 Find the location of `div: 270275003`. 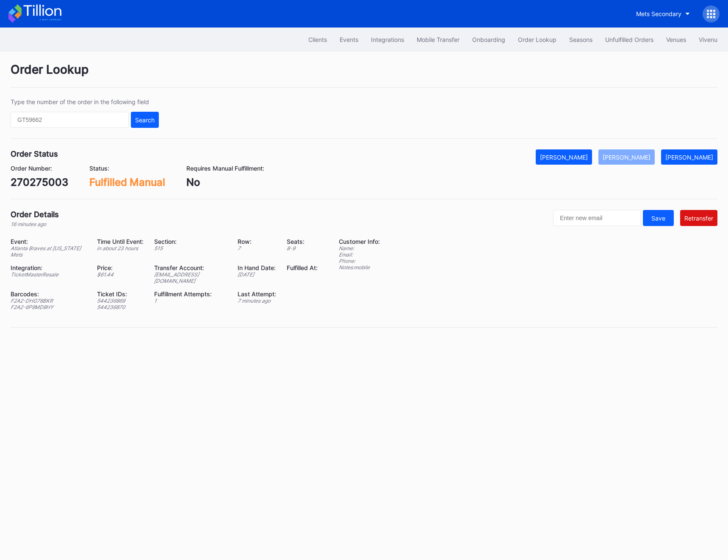

div: 270275003 is located at coordinates (39, 182).